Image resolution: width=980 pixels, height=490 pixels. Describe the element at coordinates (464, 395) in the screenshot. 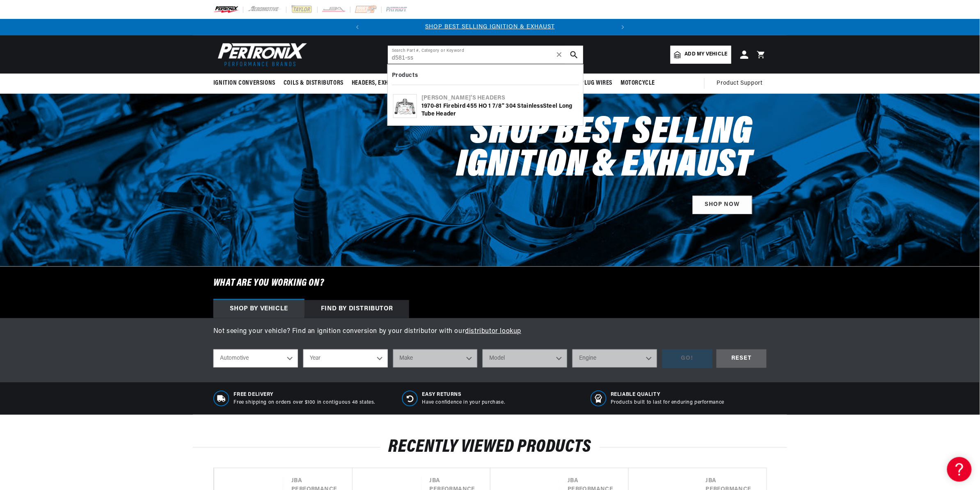

I see `span: Easy Returns` at that location.